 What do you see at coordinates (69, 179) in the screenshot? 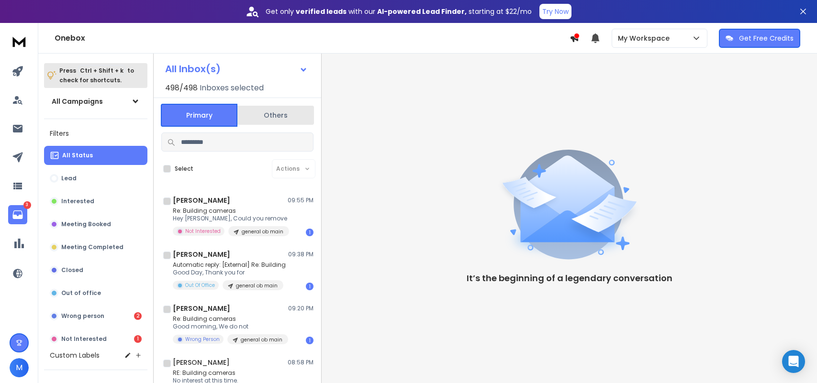
I see `p: Lead` at bounding box center [69, 179].